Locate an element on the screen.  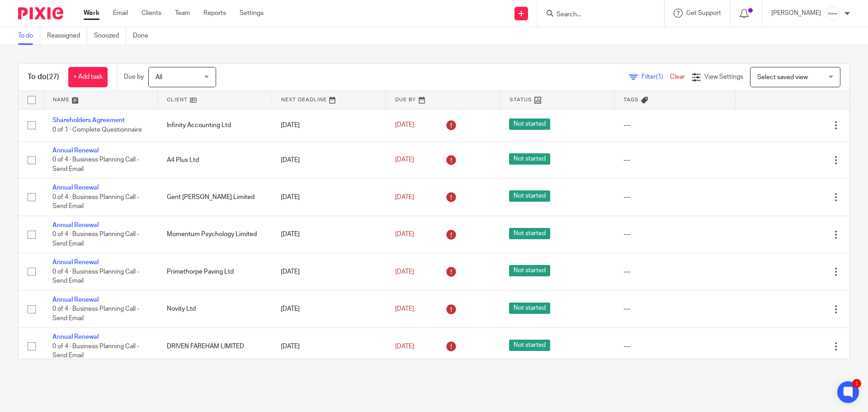
a: Reassigned is located at coordinates (67, 36).